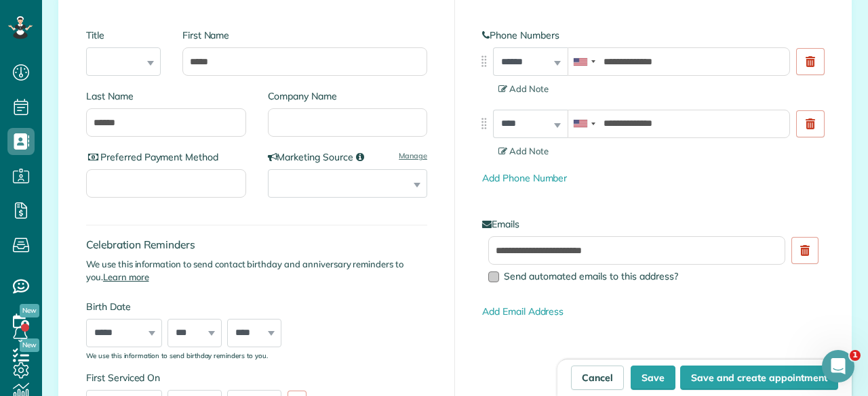  I want to click on label: Preferred Payment Method, so click(166, 157).